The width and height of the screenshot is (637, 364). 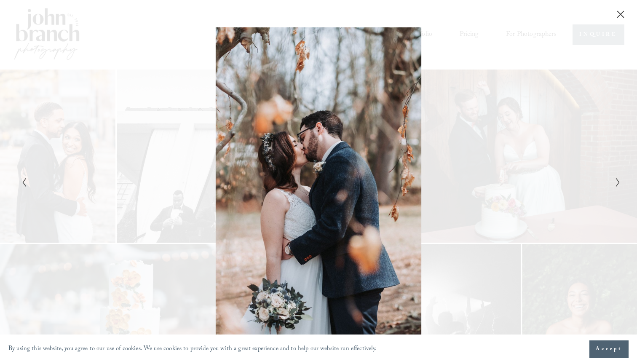 I want to click on button: Close, so click(x=621, y=15).